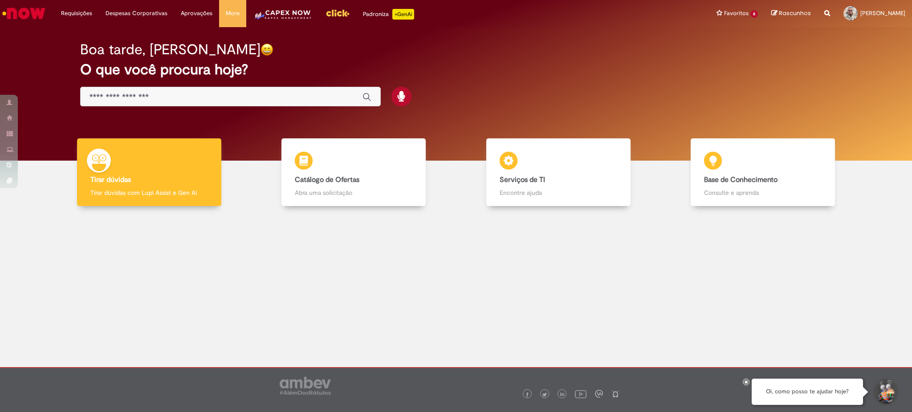 The image size is (912, 412). I want to click on a: Rascunhos, so click(790, 13).